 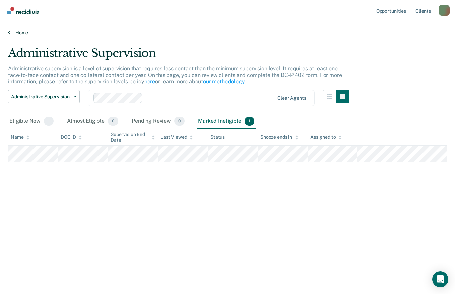 What do you see at coordinates (133, 137) in the screenshot?
I see `div: Supervision End Date` at bounding box center [133, 137].